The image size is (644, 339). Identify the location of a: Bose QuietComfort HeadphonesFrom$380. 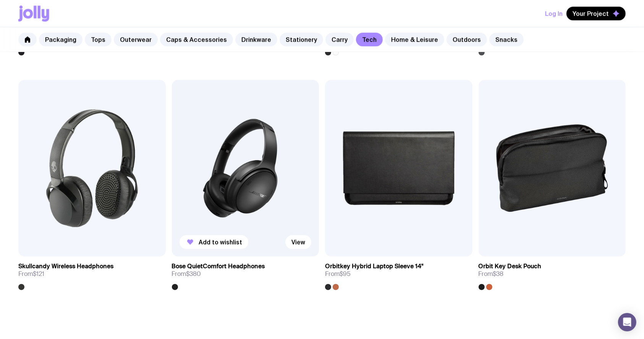
(246, 274).